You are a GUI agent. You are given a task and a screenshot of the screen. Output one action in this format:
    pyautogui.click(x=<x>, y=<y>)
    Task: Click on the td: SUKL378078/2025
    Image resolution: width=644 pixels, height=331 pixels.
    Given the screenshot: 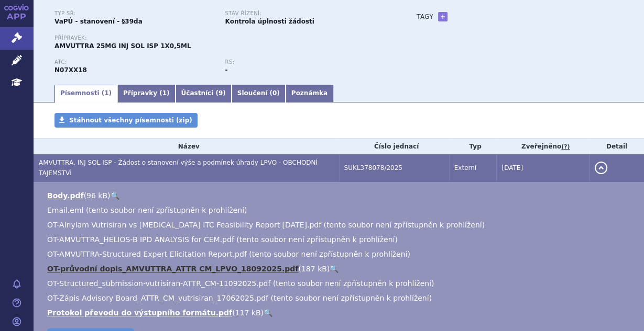 What is the action you would take?
    pyautogui.click(x=394, y=168)
    